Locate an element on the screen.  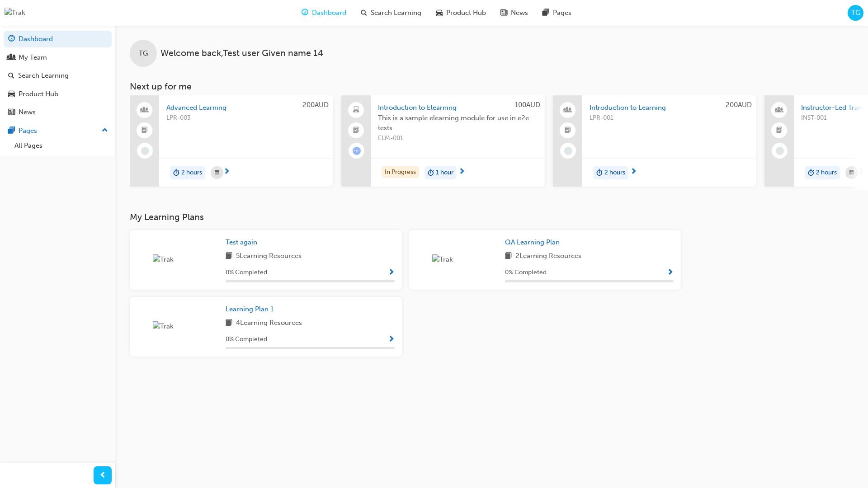
button: TG is located at coordinates (855, 13).